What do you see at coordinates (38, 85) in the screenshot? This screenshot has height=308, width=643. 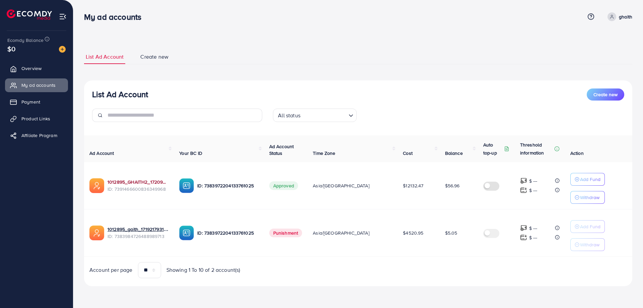 I see `span: My ad accounts` at bounding box center [38, 85].